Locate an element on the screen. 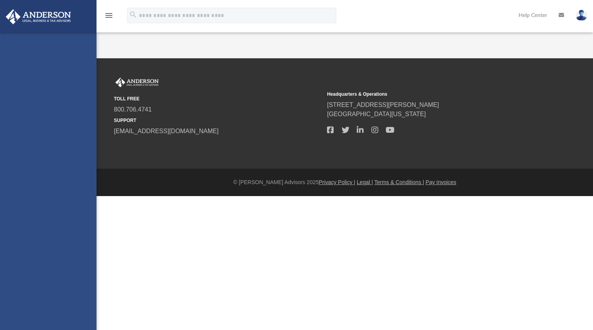 Image resolution: width=593 pixels, height=330 pixels. a: 800.706.4741 is located at coordinates (133, 109).